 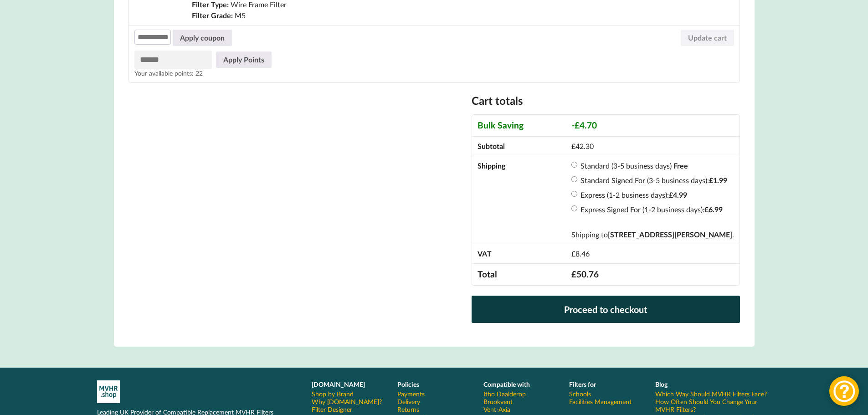 I want to click on a: Filter Designer, so click(x=332, y=409).